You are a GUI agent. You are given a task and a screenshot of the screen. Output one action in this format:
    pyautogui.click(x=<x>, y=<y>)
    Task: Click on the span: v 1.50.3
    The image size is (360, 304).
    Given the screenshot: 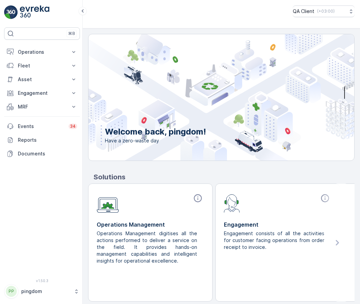 What is the action you would take?
    pyautogui.click(x=42, y=281)
    